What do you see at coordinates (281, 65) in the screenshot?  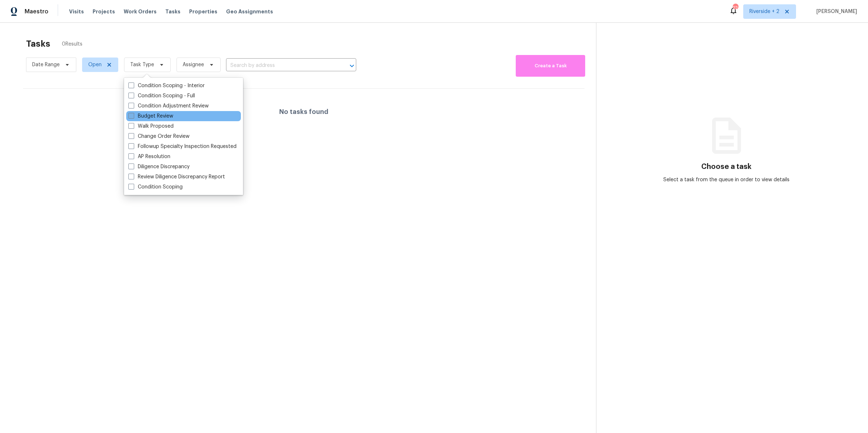 I see `input: Search by address` at bounding box center [281, 65].